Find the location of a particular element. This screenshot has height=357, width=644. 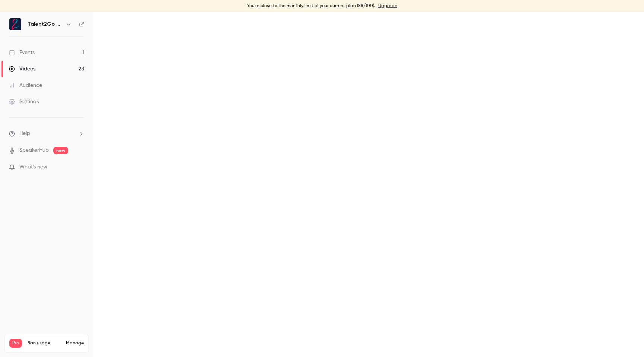

h6: Talent2Go GmbH is located at coordinates (45, 24).